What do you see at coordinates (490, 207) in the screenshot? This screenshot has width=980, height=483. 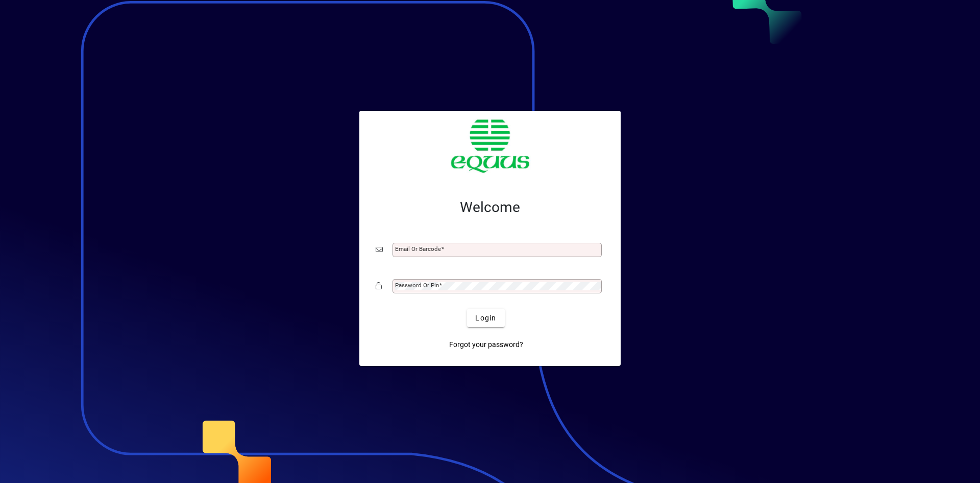 I see `h2: Welcome` at bounding box center [490, 207].